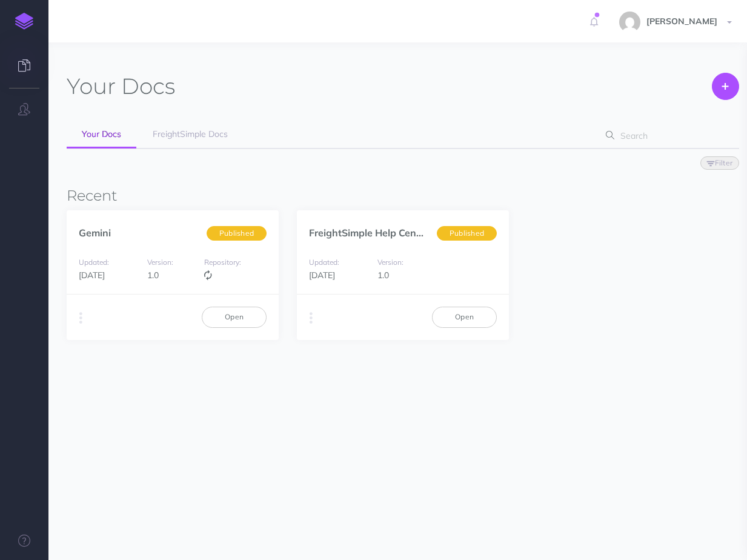 Image resolution: width=747 pixels, height=560 pixels. Describe the element at coordinates (91, 86) in the screenshot. I see `span: Your` at that location.